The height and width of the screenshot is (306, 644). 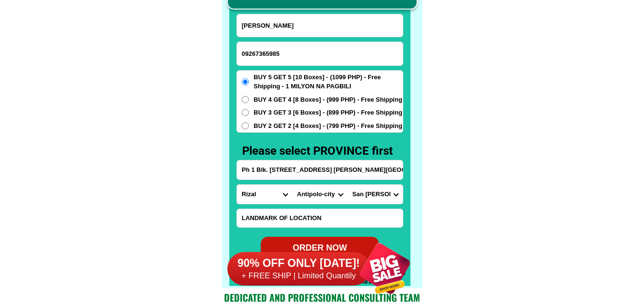 I want to click on input: Input LANDMARKOFLOCATION, so click(x=320, y=218).